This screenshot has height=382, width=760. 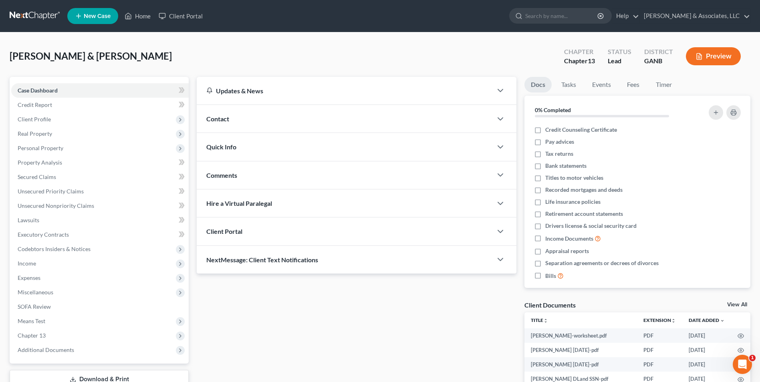 What do you see at coordinates (97, 16) in the screenshot?
I see `span: New Case` at bounding box center [97, 16].